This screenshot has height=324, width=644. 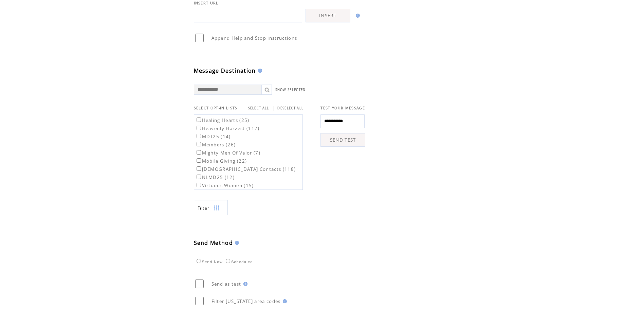 I want to click on label: Virtuous Women (15), so click(x=225, y=185).